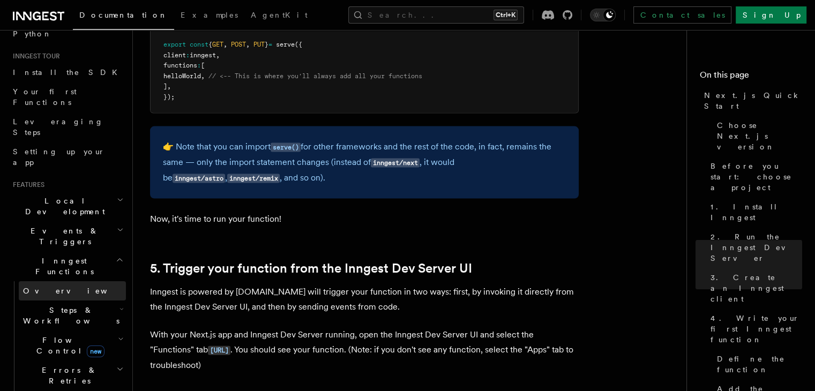  What do you see at coordinates (218, 44) in the screenshot?
I see `span: GET` at bounding box center [218, 44].